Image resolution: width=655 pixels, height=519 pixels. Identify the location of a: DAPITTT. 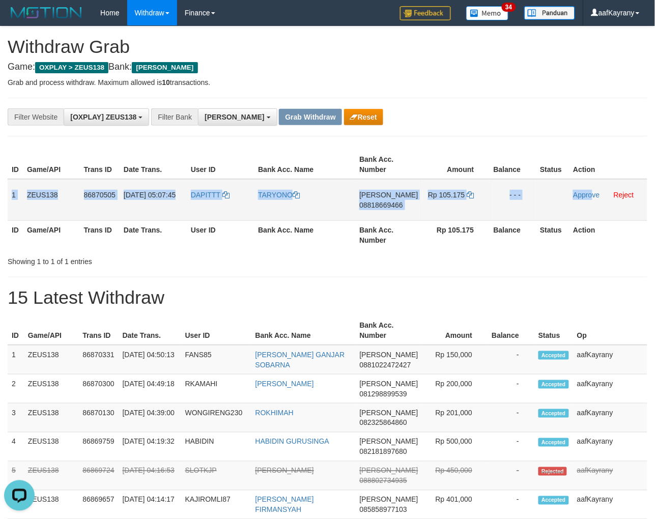
(210, 195).